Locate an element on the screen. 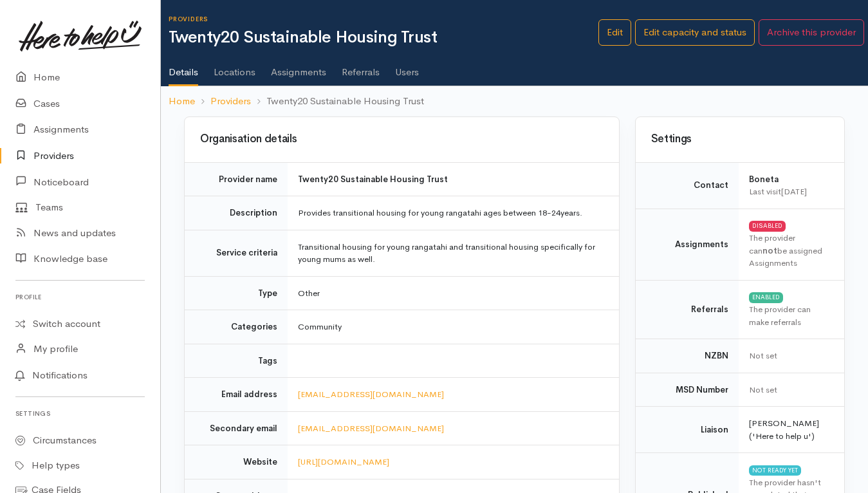 This screenshot has height=493, width=868. td: NZBN is located at coordinates (687, 356).